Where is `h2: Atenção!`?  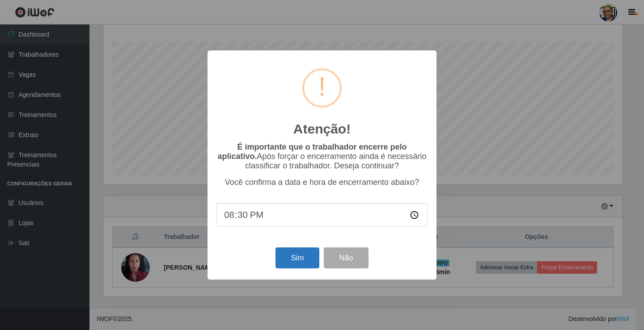
h2: Atenção! is located at coordinates (322, 129).